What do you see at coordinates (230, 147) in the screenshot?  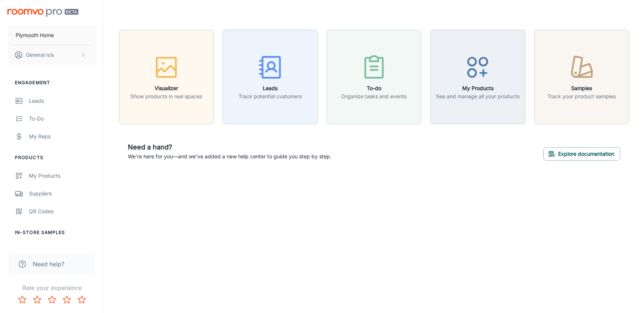 I see `h6: Need a hand?` at bounding box center [230, 147].